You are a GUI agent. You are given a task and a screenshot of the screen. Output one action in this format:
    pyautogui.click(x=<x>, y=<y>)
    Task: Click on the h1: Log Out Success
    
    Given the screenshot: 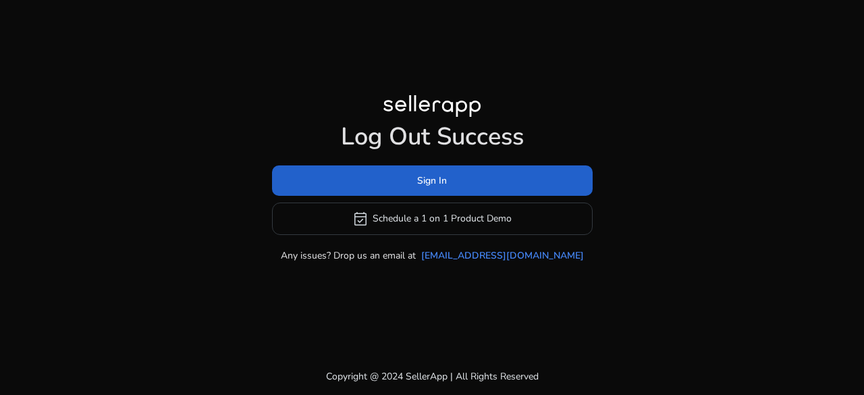 What is the action you would take?
    pyautogui.click(x=432, y=136)
    